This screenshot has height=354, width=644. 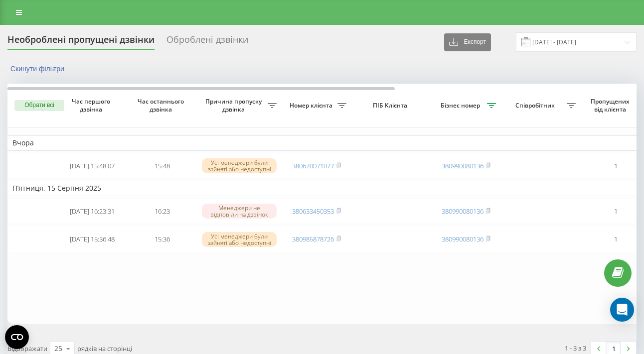 I want to click on span: Причина пропуску дзвінка, so click(x=235, y=105).